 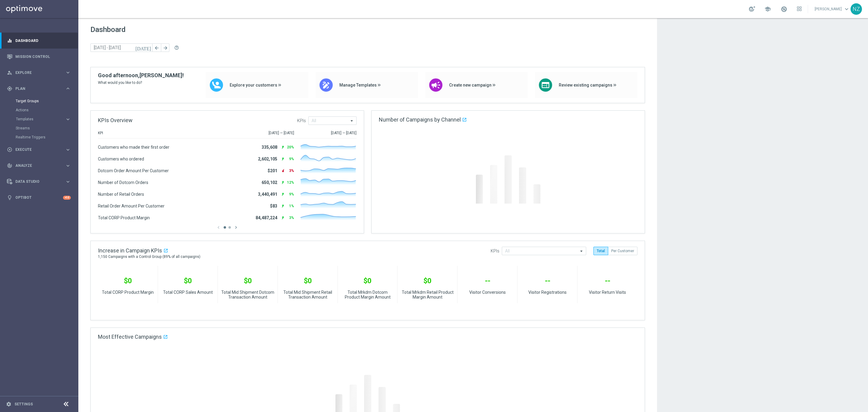 I want to click on button: track_changes Analyze keyboard_arrow_right, so click(x=38, y=166).